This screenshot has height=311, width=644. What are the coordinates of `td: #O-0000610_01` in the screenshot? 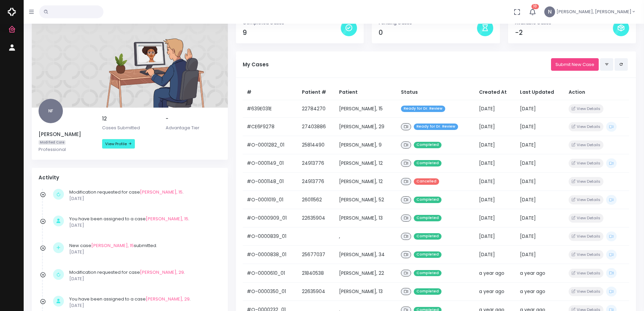 It's located at (270, 273).